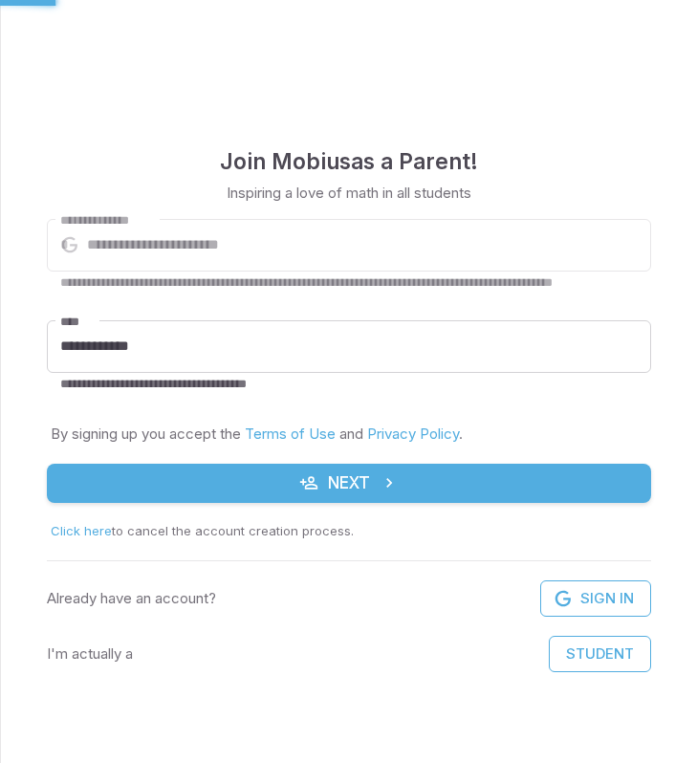 This screenshot has width=697, height=763. What do you see at coordinates (349, 532) in the screenshot?
I see `p: to cancel the account creation process .` at bounding box center [349, 532].